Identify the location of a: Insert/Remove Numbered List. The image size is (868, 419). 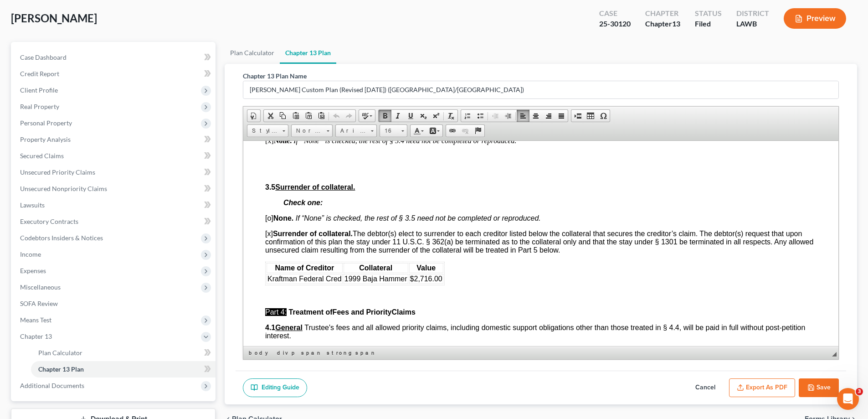
(468, 116).